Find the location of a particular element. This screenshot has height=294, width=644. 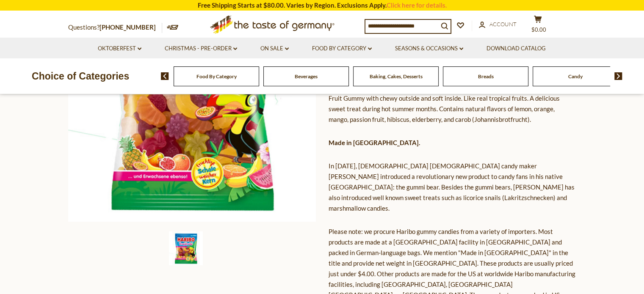

a: Baking, Cakes, Desserts is located at coordinates (396, 77).